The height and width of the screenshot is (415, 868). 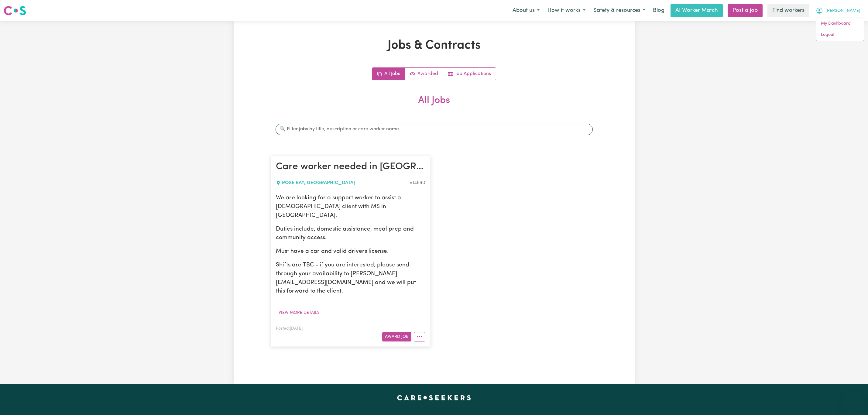 I want to click on img: Careseekers logo, so click(x=15, y=11).